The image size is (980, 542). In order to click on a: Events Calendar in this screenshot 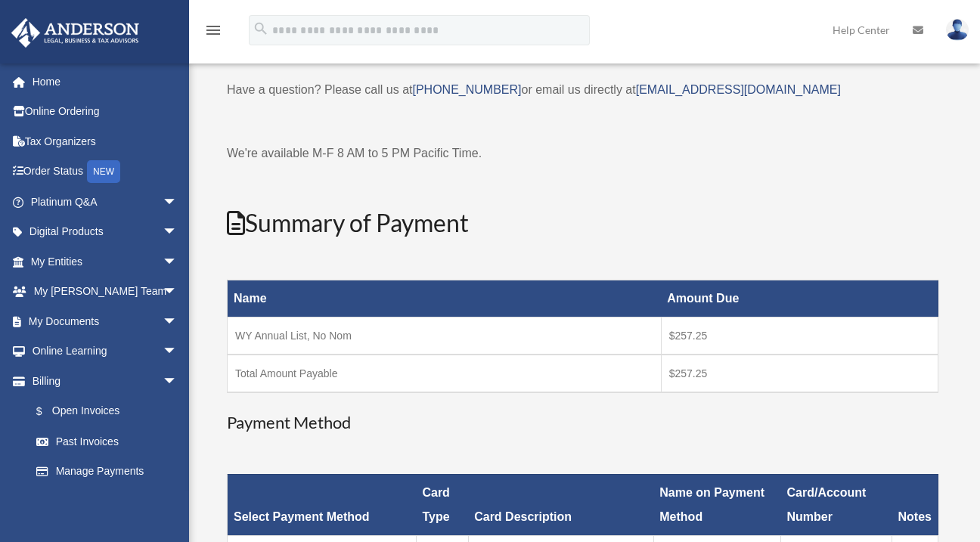, I will do `click(106, 501)`.